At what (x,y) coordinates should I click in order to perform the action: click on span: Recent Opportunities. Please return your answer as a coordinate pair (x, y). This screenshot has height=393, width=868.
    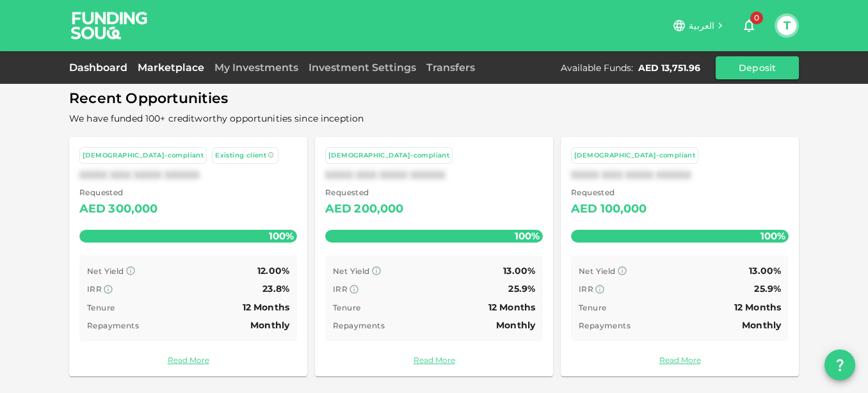
    Looking at the image, I should click on (434, 98).